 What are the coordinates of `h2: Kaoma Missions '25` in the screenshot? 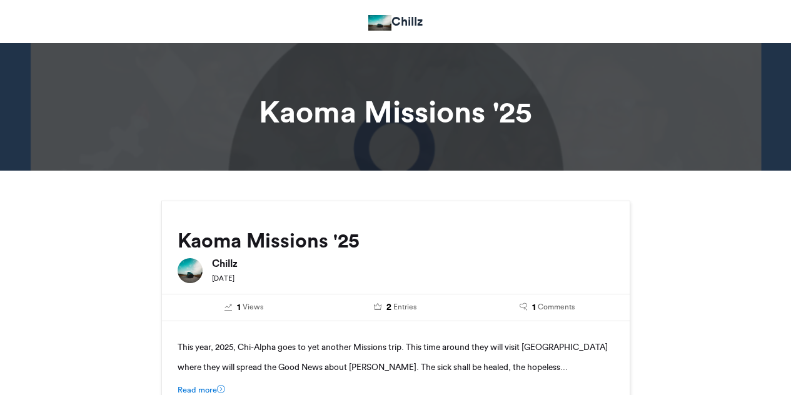 It's located at (396, 241).